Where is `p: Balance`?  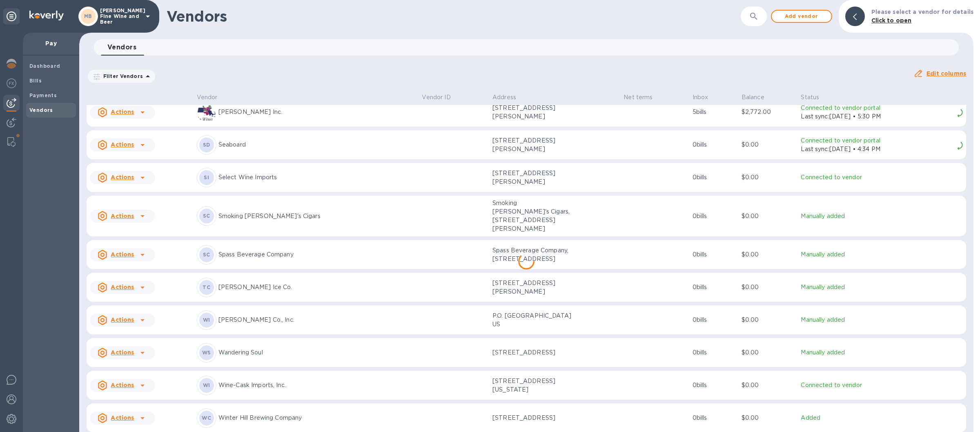 p: Balance is located at coordinates (754, 97).